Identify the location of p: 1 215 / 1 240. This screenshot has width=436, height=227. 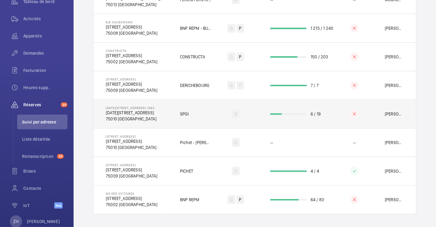
(322, 28).